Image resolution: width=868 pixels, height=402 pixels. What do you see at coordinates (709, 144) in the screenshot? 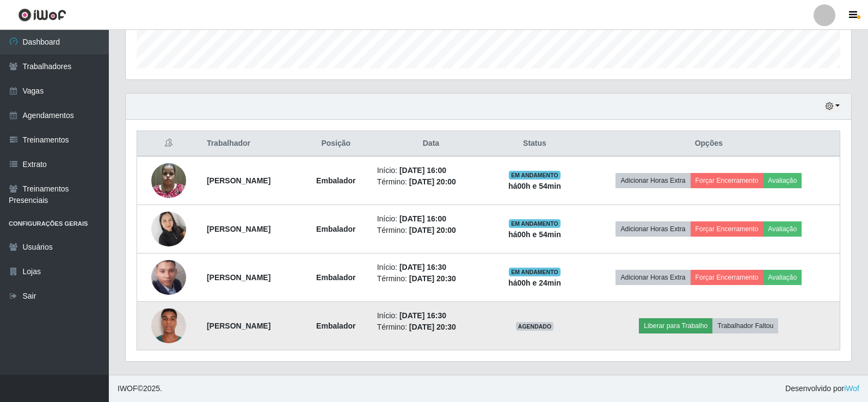
I see `th: Opções` at bounding box center [709, 144].